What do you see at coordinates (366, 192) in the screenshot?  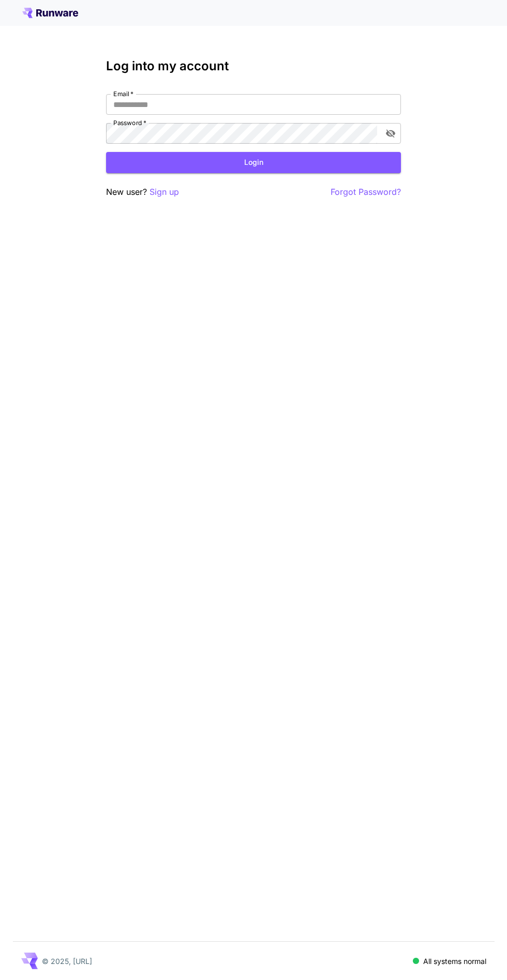 I see `button: Forgot Password?` at bounding box center [366, 192].